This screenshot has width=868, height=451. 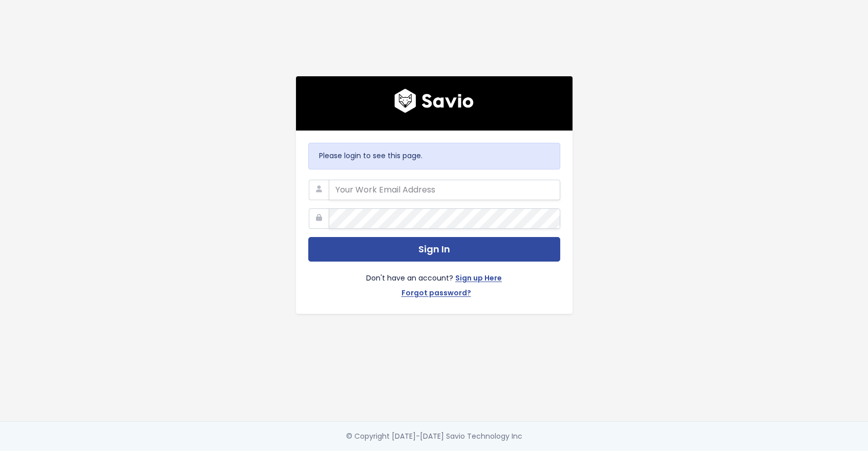 What do you see at coordinates (434, 101) in the screenshot?
I see `img: logo600x187.a314fd40982d.png` at bounding box center [434, 101].